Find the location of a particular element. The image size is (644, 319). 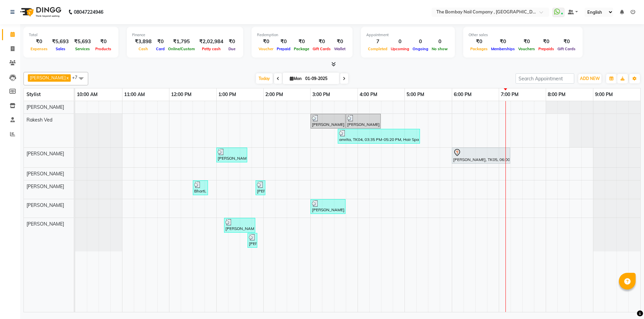

input: Search Appointment is located at coordinates (544, 78).